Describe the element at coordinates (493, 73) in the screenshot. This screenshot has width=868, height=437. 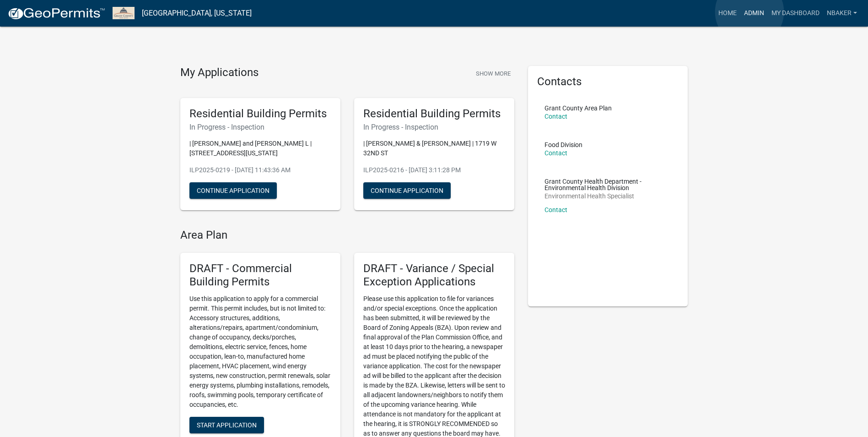
I see `button: Show More` at that location.